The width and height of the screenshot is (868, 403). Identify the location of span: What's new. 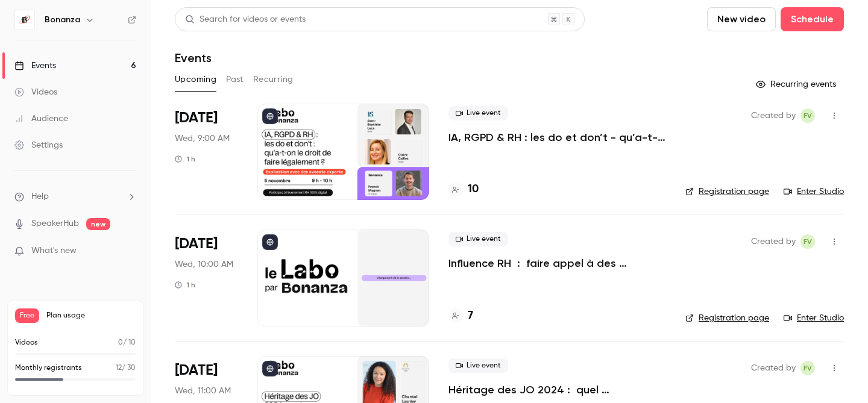
(54, 251).